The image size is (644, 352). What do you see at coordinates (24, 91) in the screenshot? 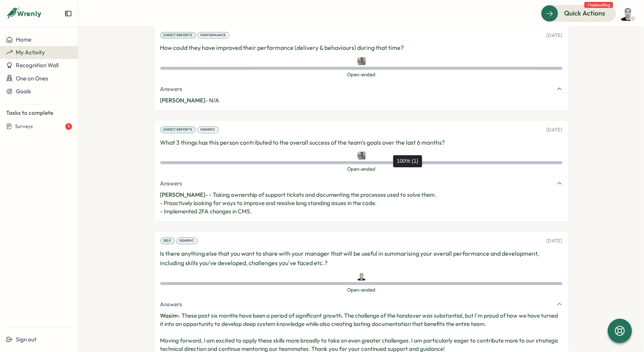
I see `span: Goals` at bounding box center [24, 91].